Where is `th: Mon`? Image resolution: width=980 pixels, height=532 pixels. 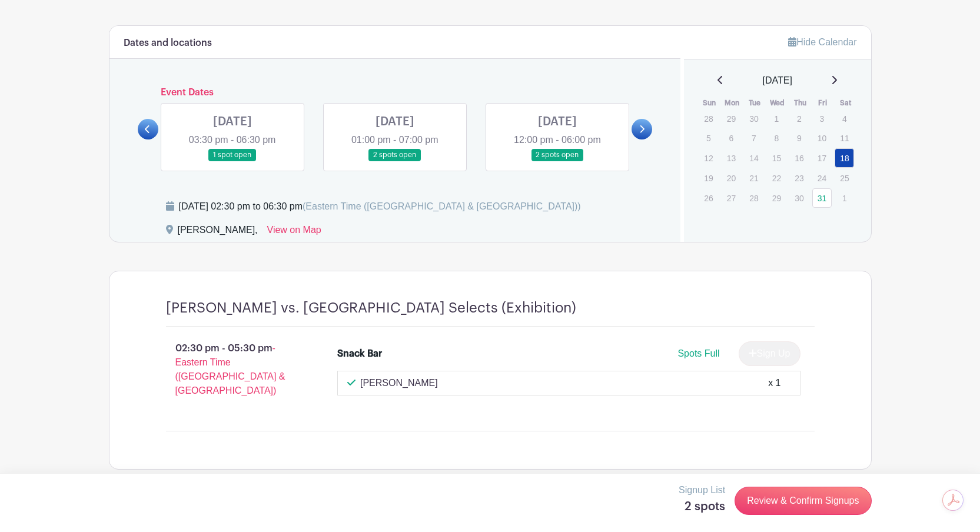
th: Mon is located at coordinates (732, 103).